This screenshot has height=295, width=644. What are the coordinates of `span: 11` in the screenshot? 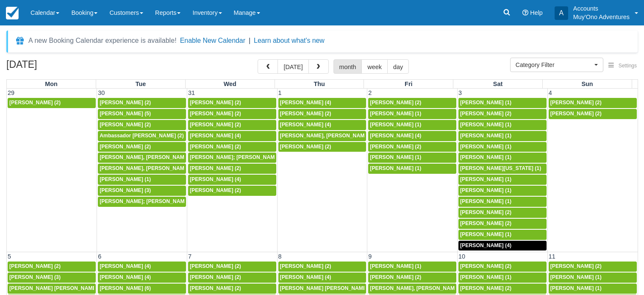 It's located at (552, 256).